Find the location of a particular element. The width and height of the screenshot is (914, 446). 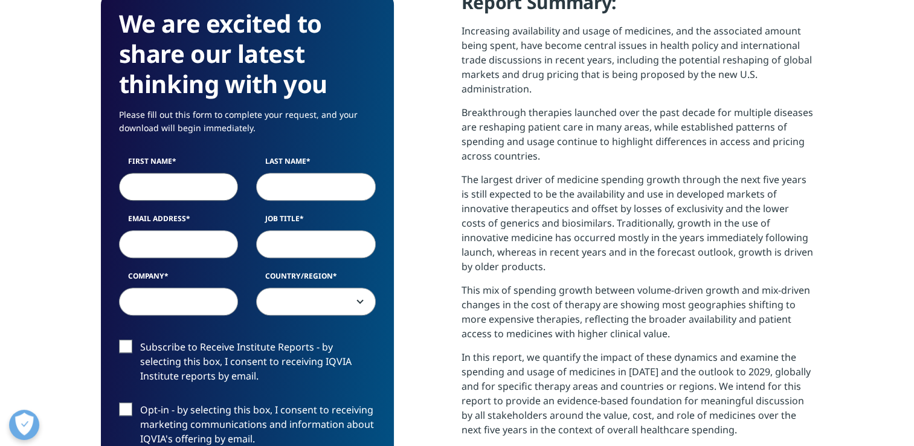

p: Increasing availability and usage of medicines, and the associated amount being spent, have becom... is located at coordinates (638, 64).